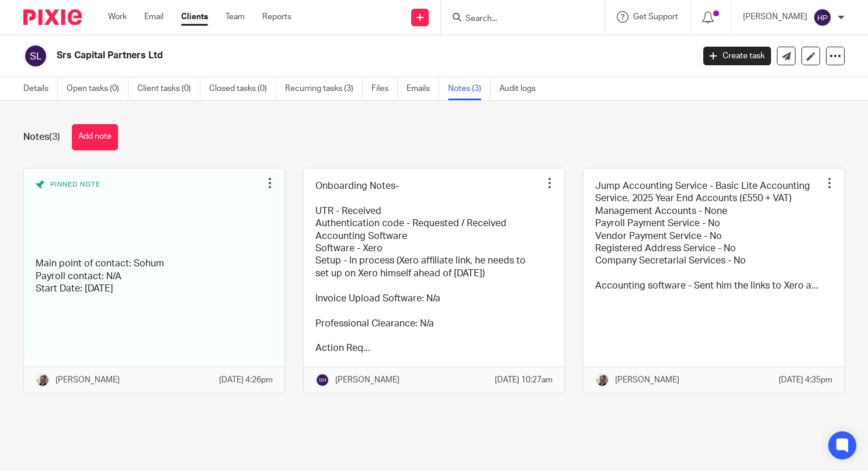  I want to click on span: (3), so click(54, 137).